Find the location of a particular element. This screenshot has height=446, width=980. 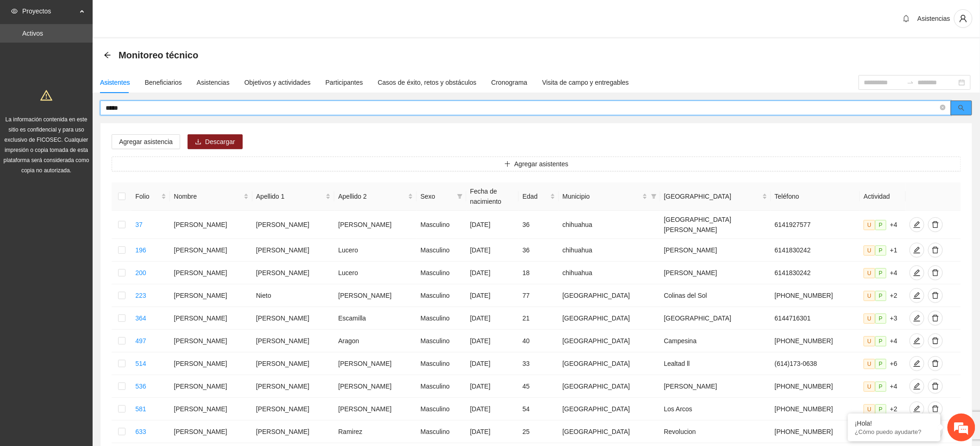

span: Descargar is located at coordinates (220, 142).